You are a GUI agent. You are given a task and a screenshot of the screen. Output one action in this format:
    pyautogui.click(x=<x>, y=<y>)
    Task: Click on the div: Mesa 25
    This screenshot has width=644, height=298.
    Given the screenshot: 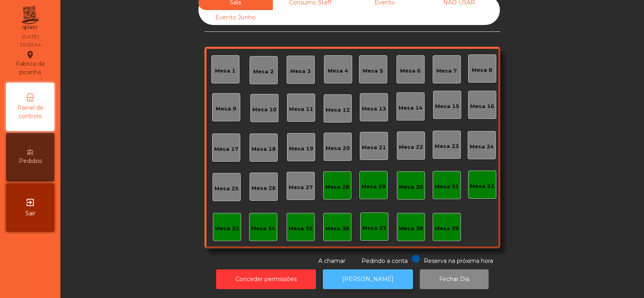 What is the action you would take?
    pyautogui.click(x=227, y=189)
    